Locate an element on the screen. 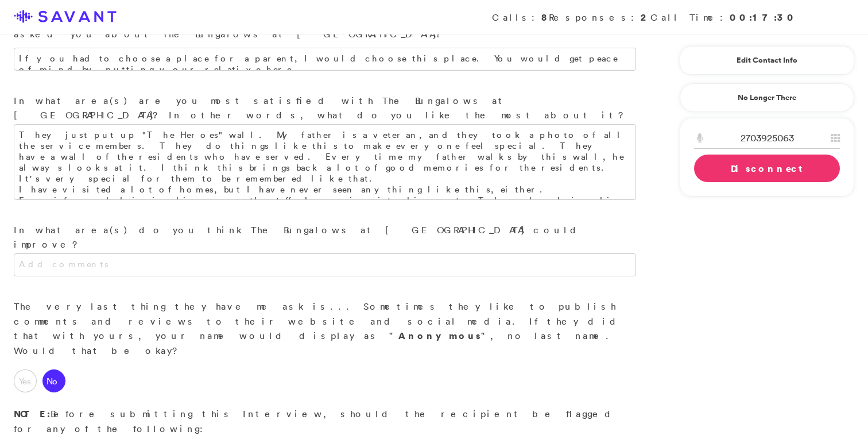  a: No Longer There is located at coordinates (767, 98).